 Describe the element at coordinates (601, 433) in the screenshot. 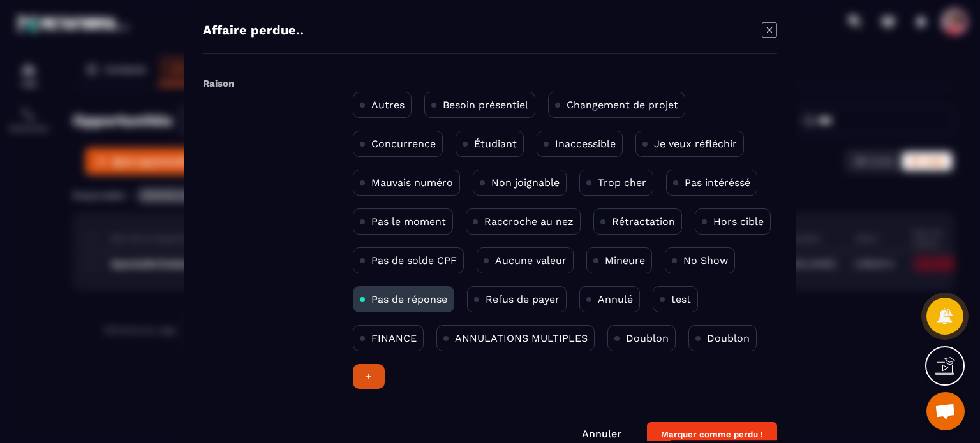

I see `a: Annuler` at that location.